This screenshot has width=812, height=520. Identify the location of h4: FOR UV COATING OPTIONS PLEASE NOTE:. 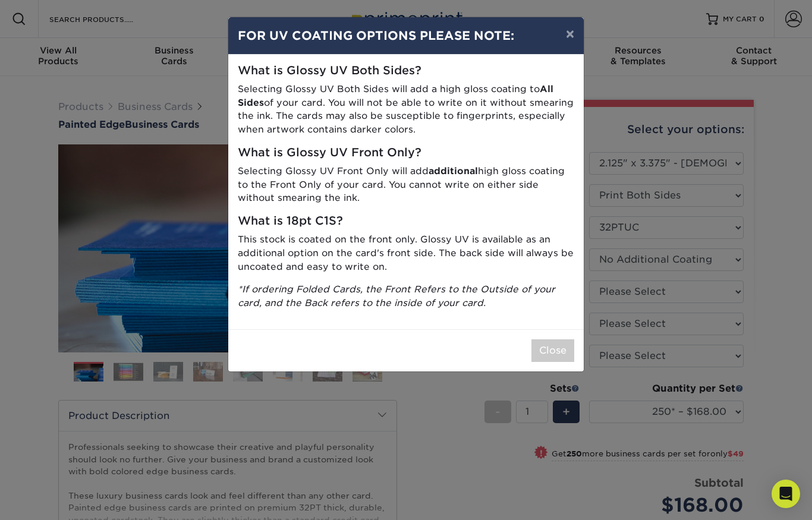
(406, 36).